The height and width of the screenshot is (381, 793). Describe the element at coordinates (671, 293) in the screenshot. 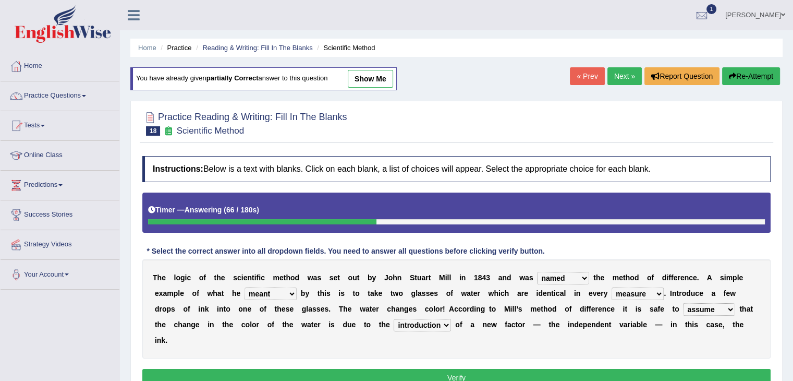

I see `b: I` at that location.